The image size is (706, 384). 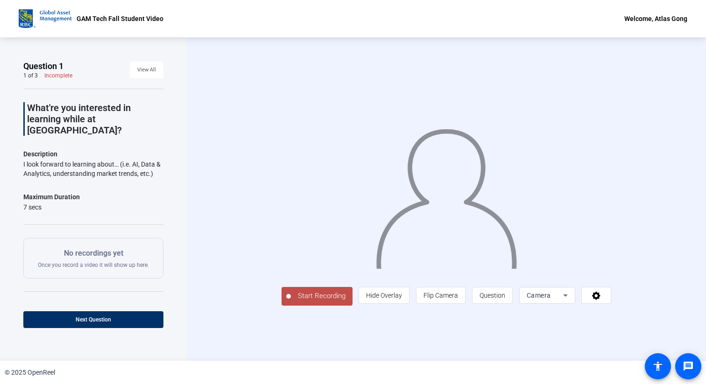 What do you see at coordinates (322, 296) in the screenshot?
I see `span: Start Recording` at bounding box center [322, 296].